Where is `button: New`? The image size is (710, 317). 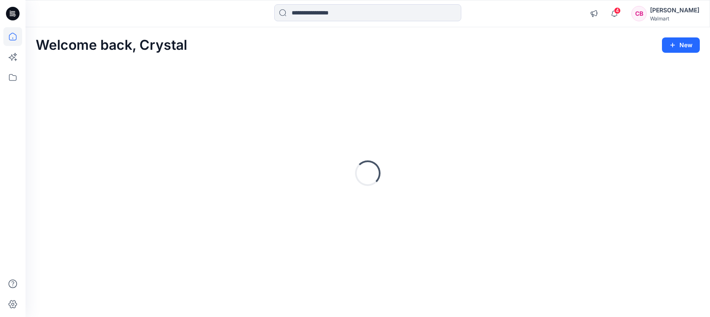
button: New is located at coordinates (680, 45).